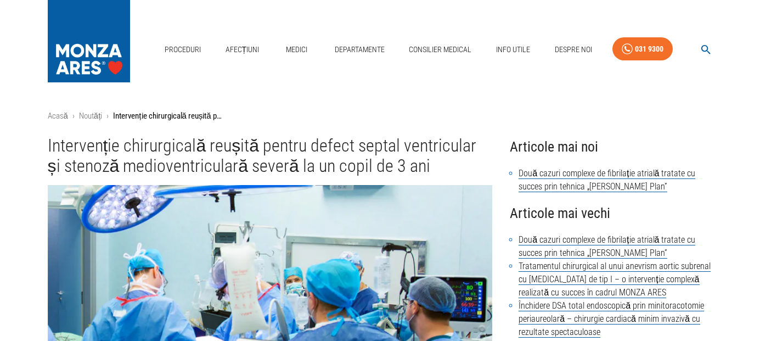 The height and width of the screenshot is (341, 771). I want to click on a: Medici, so click(297, 49).